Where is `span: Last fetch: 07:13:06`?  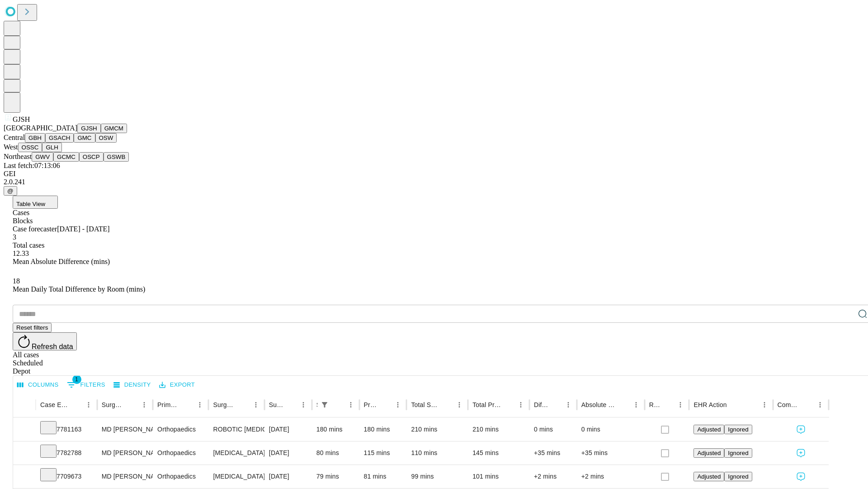
span: Last fetch: 07:13:06 is located at coordinates (32, 165).